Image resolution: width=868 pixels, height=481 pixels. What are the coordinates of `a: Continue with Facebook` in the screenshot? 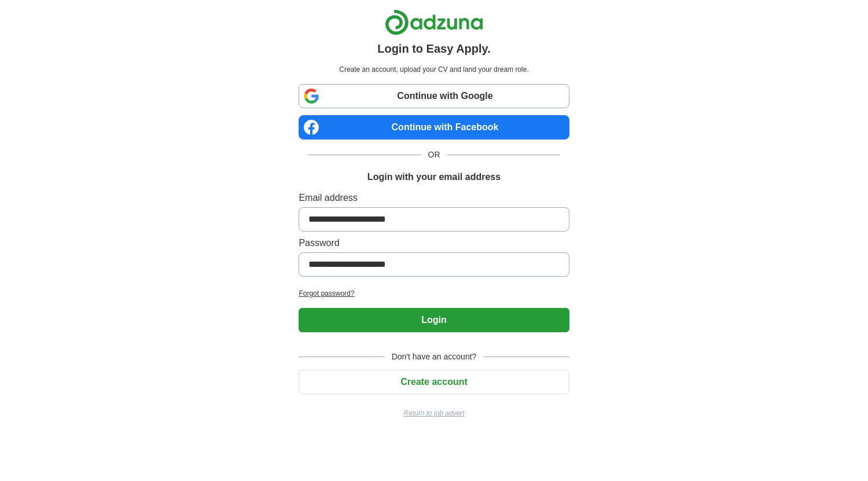 It's located at (433, 127).